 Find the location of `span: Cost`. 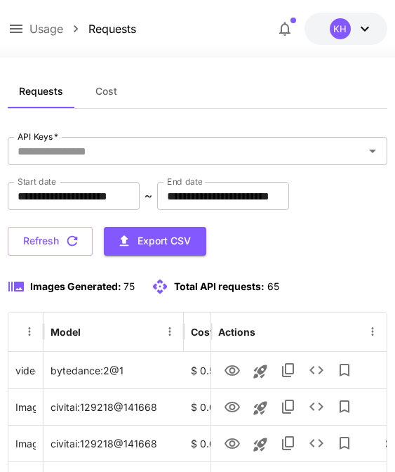

span: Cost is located at coordinates (106, 91).